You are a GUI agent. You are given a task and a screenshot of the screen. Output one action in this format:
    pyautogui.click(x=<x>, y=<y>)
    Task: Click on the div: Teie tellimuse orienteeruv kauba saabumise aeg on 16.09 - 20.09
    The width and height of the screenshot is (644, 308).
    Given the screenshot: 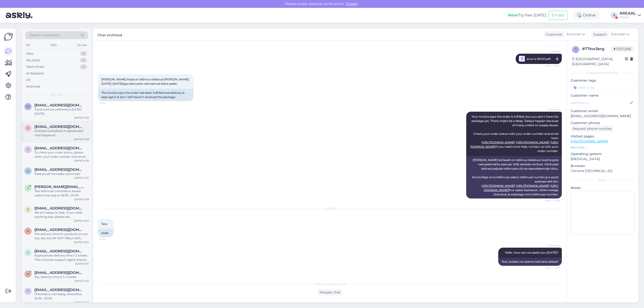 What is the action you would take?
    pyautogui.click(x=62, y=193)
    